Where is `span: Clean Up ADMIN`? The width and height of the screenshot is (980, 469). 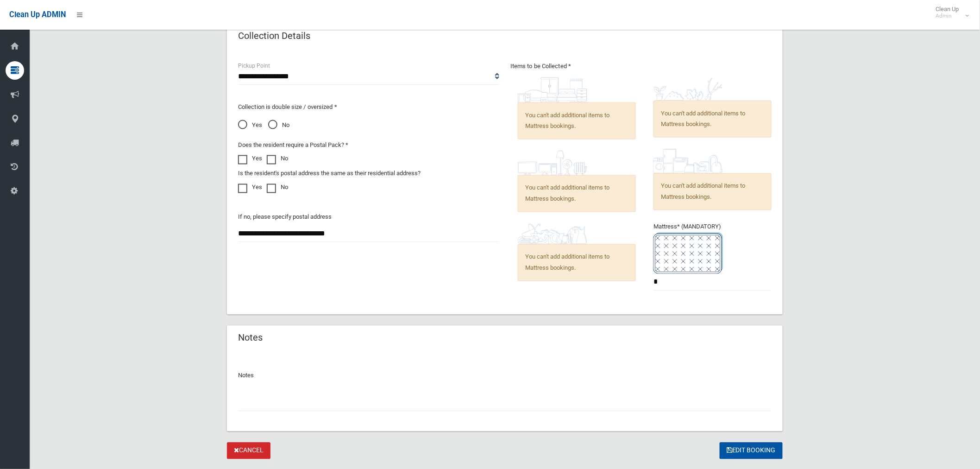
span: Clean Up ADMIN is located at coordinates (38, 15).